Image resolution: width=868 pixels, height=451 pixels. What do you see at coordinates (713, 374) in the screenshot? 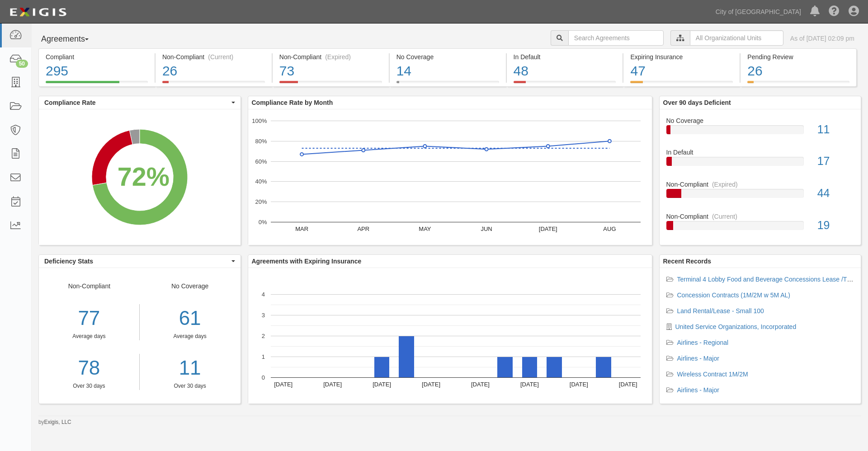
I see `a: Wireless Contract 1M/2M` at bounding box center [713, 374].